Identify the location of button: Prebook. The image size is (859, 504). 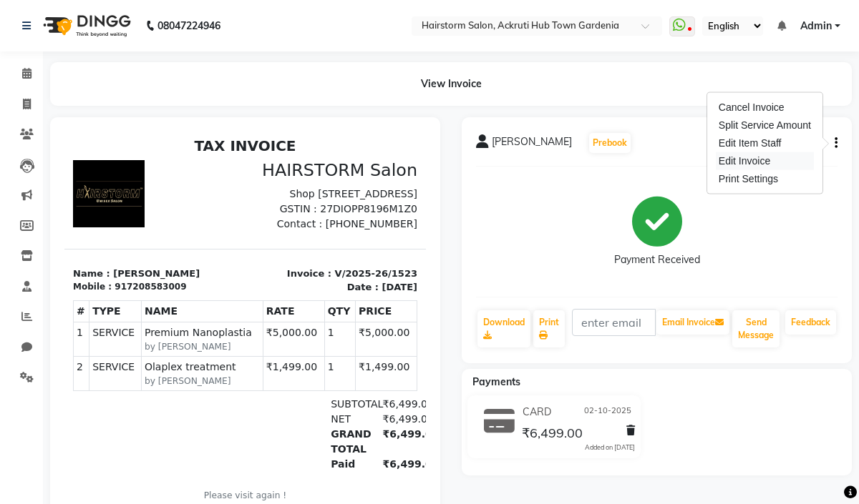
(610, 143).